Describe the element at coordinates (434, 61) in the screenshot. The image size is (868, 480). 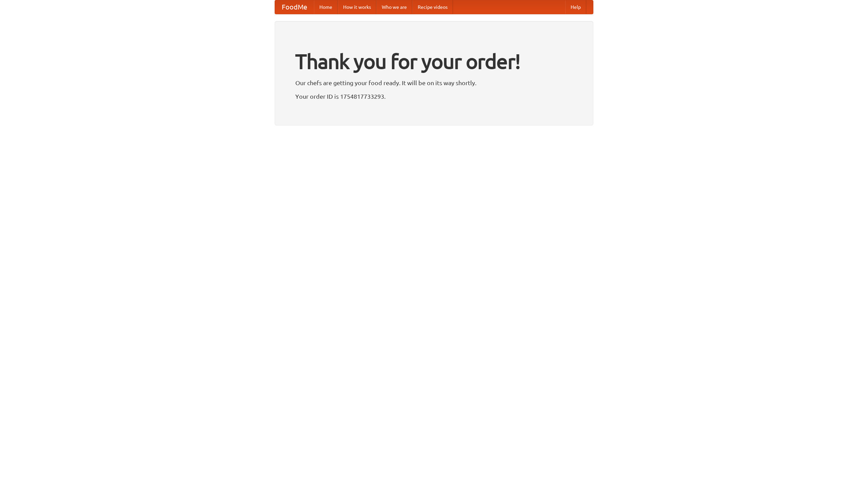
I see `h1: Thank you for your order!` at that location.